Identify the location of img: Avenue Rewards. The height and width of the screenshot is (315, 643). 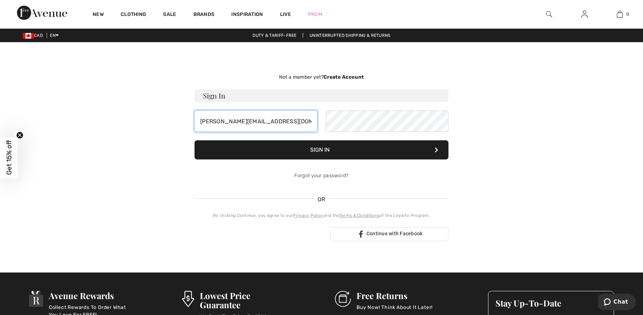
(36, 298).